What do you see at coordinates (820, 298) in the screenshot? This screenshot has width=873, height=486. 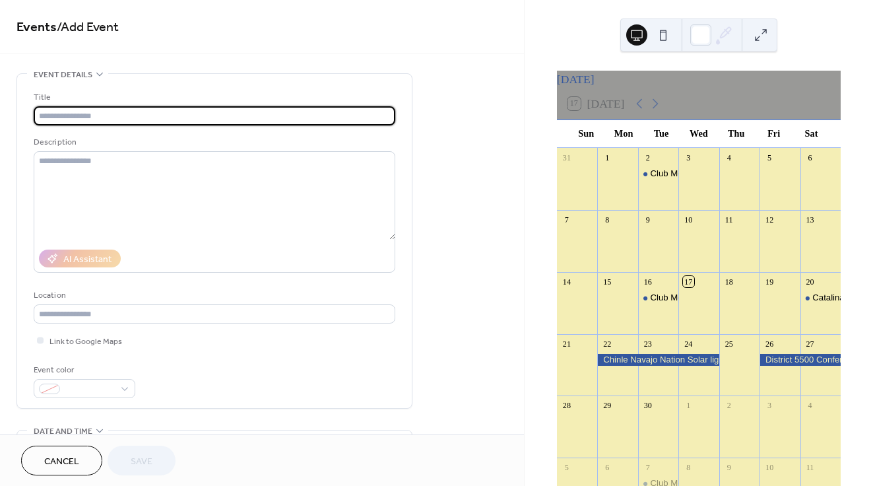 I see `div: Catalina Rotary Project at Ben's Bells` at bounding box center [820, 298].